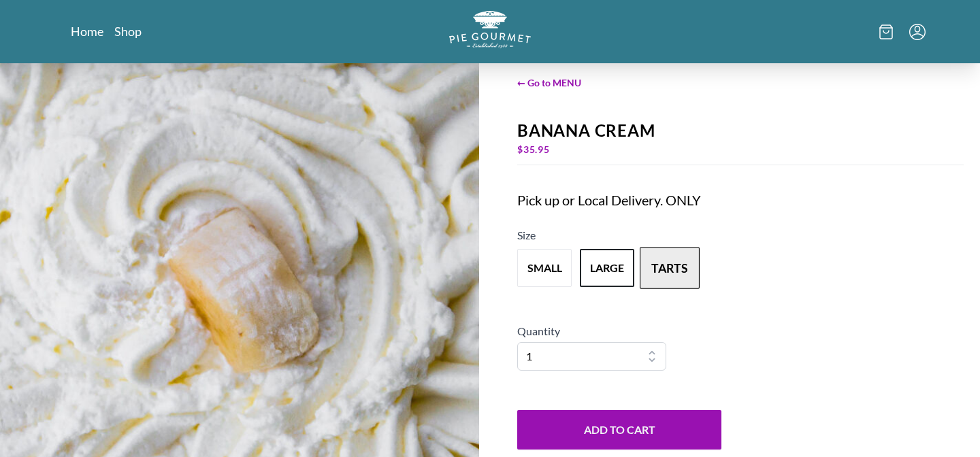 This screenshot has height=457, width=980. What do you see at coordinates (490, 29) in the screenshot?
I see `img: logo` at bounding box center [490, 29].